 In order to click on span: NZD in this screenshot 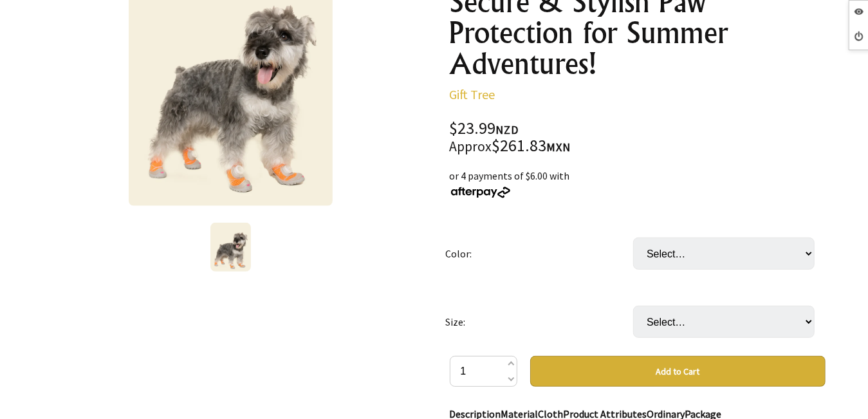, I will do `click(507, 130)`.